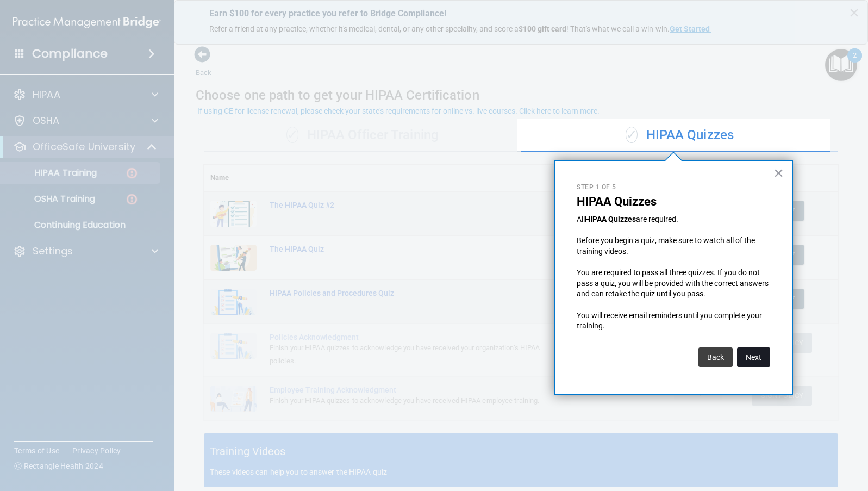 This screenshot has width=868, height=491. I want to click on strong: HIPAA Quizzes, so click(610, 219).